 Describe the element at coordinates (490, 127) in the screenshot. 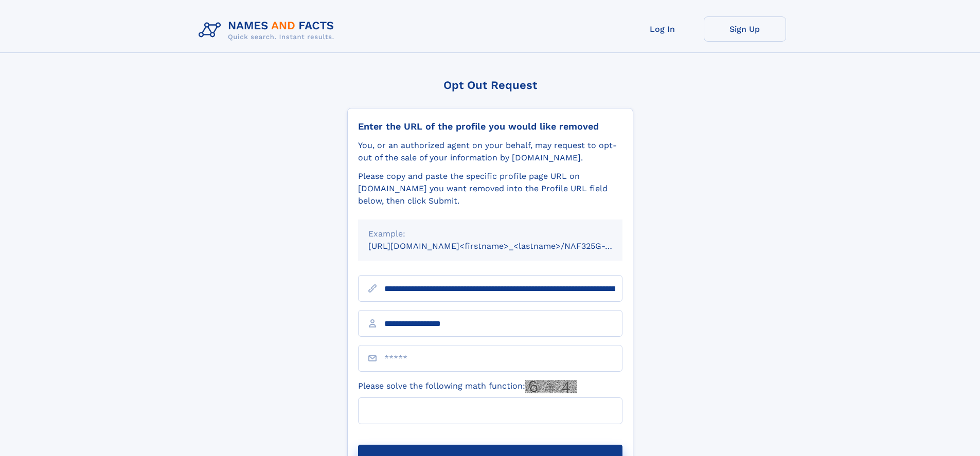

I see `div: Enter the URL of the profile you would like removed` at that location.